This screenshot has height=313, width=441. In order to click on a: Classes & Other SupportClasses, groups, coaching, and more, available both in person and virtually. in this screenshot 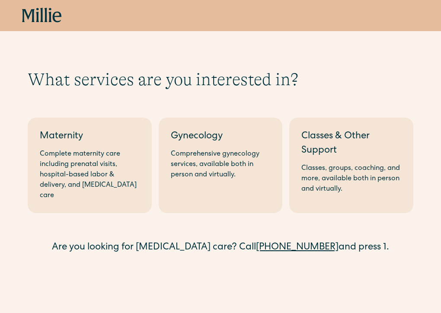, I will do `click(351, 165)`.